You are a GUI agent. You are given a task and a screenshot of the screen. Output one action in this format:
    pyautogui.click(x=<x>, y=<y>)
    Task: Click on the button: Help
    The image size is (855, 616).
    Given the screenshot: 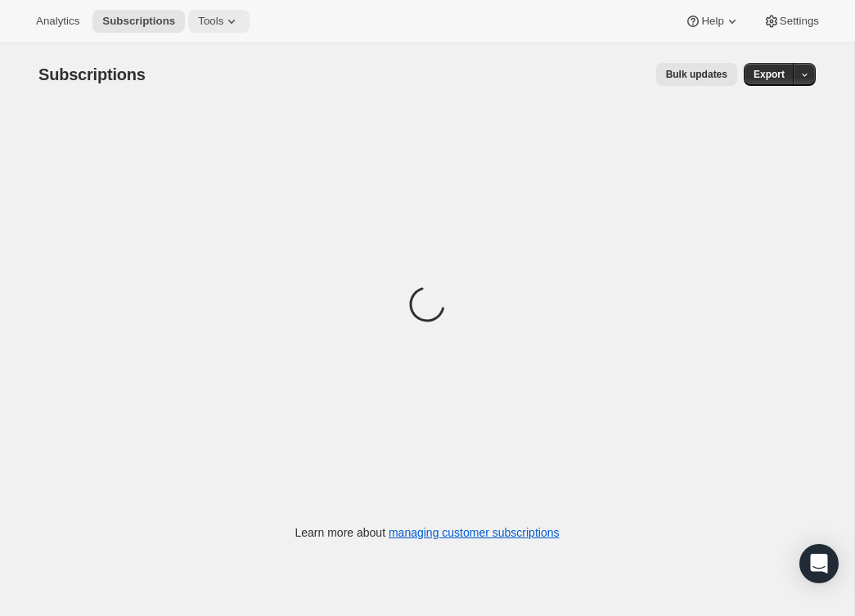 What is the action you would take?
    pyautogui.click(x=712, y=21)
    